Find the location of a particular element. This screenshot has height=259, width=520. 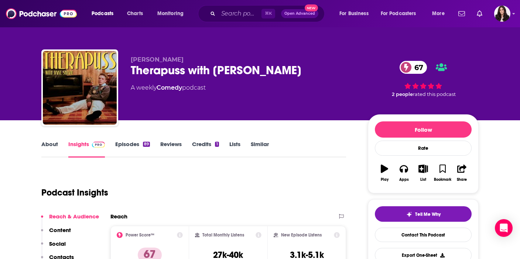

button: Play is located at coordinates (384, 173).